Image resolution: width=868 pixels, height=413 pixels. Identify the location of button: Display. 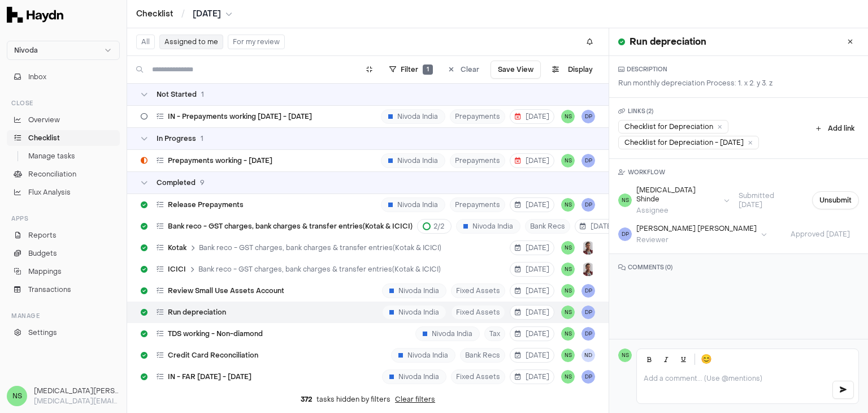
(572, 70).